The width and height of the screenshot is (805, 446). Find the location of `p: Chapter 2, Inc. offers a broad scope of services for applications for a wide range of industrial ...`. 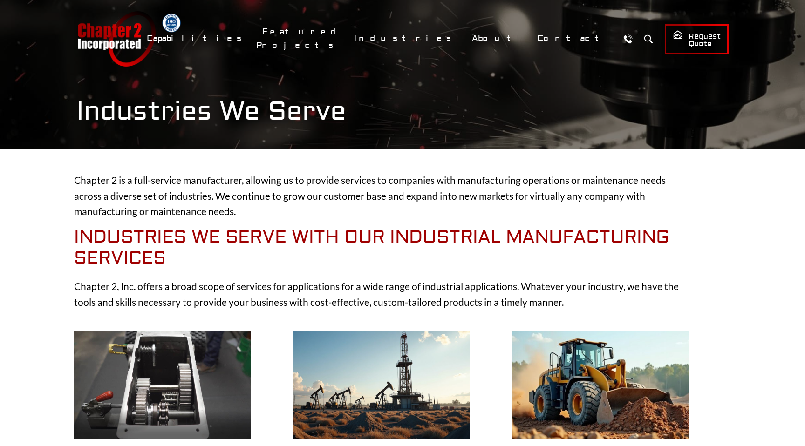

p: Chapter 2, Inc. offers a broad scope of services for applications for a wide range of industrial ... is located at coordinates (381, 294).